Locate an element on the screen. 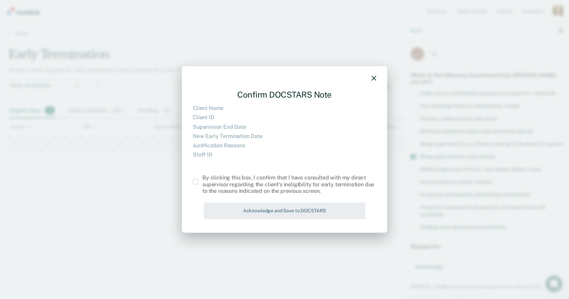 The height and width of the screenshot is (299, 569). dt: Client ID is located at coordinates (284, 117).